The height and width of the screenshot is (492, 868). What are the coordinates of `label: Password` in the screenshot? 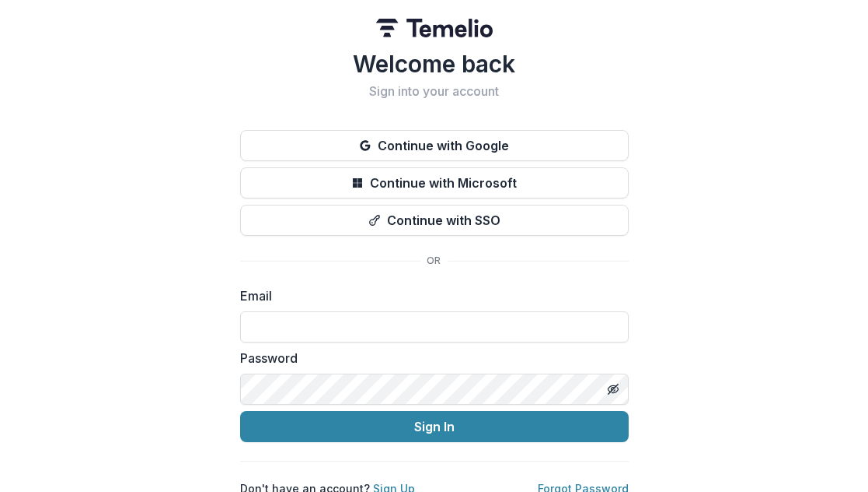 It's located at (430, 358).